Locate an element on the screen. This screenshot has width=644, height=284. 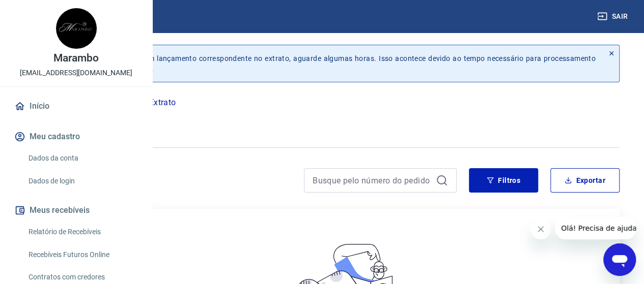
button: Filtros is located at coordinates (503, 181).